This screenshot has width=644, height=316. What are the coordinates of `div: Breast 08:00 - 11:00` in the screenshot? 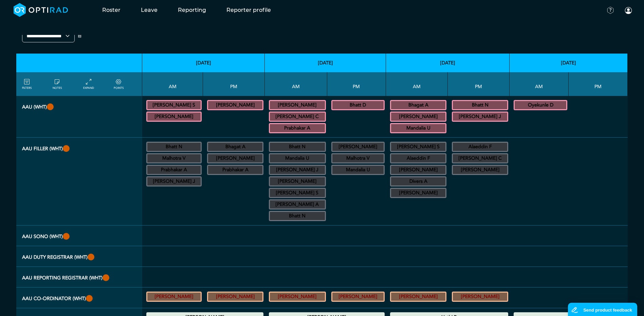 It's located at (418, 147).